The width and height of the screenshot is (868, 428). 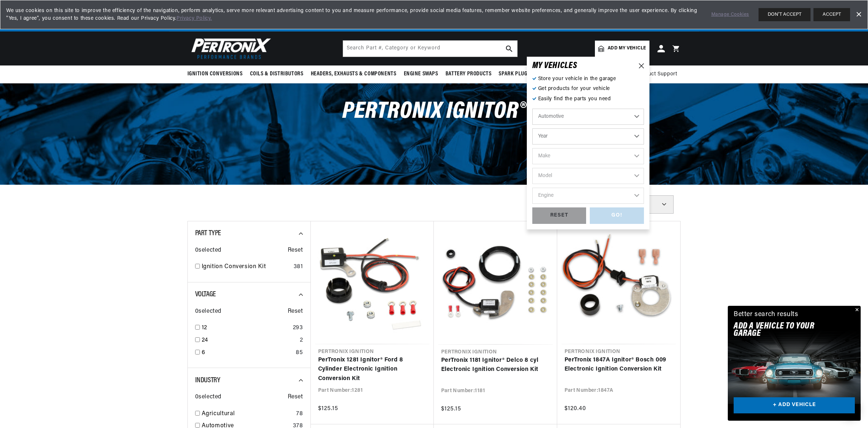 I want to click on div: 78, so click(x=299, y=414).